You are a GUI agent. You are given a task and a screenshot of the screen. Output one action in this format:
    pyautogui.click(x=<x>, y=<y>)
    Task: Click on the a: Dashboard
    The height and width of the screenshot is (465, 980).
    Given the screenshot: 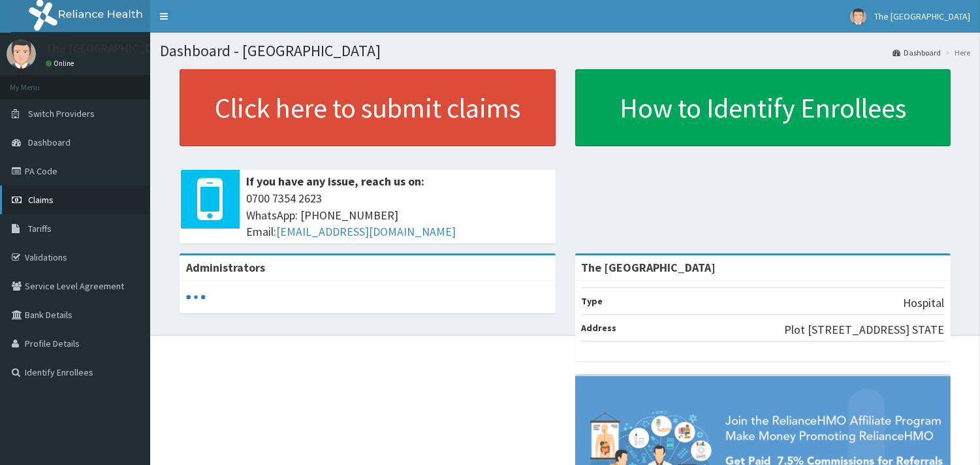 What is the action you would take?
    pyautogui.click(x=916, y=52)
    